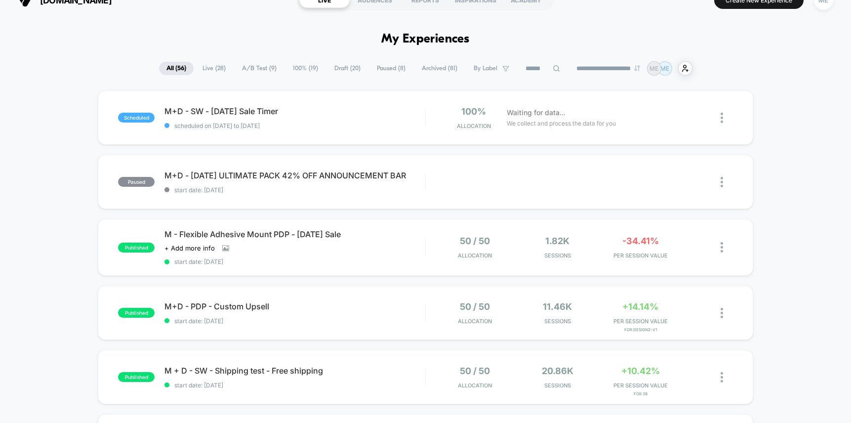  What do you see at coordinates (473, 111) in the screenshot?
I see `span: 100%` at bounding box center [473, 111].